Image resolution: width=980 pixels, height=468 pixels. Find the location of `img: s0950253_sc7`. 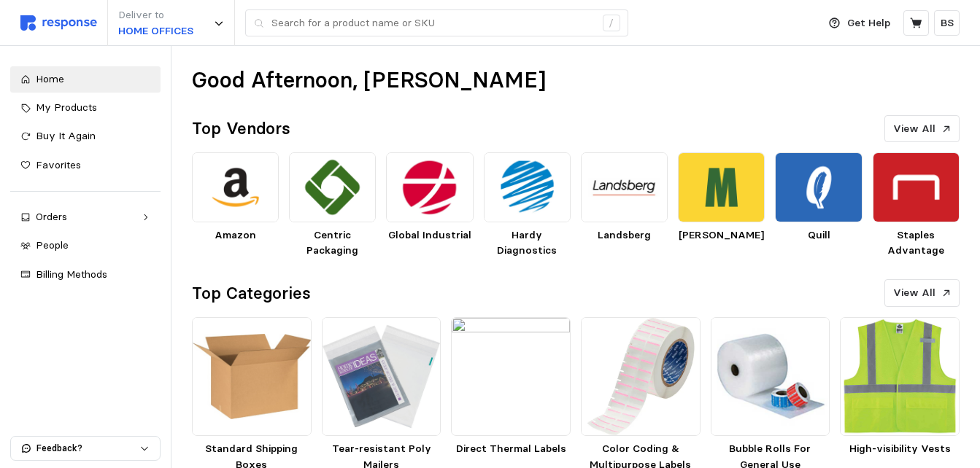

img: s0950253_sc7 is located at coordinates (381, 377).